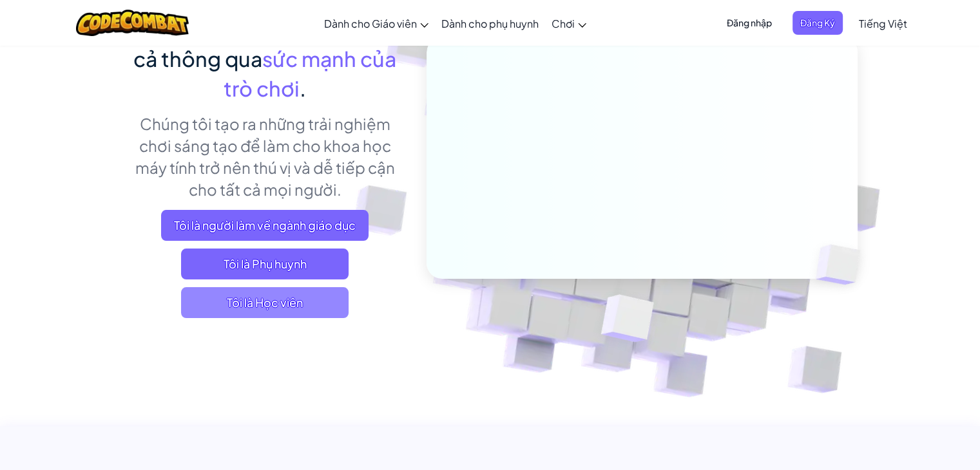  Describe the element at coordinates (818, 23) in the screenshot. I see `span: Đăng Ký` at that location.